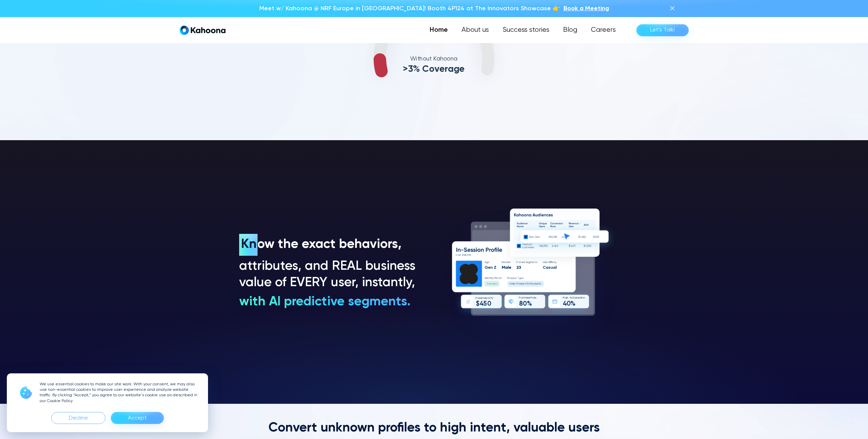 This screenshot has width=868, height=439. What do you see at coordinates (662, 30) in the screenshot?
I see `a: Let’s Talk!` at bounding box center [662, 30].